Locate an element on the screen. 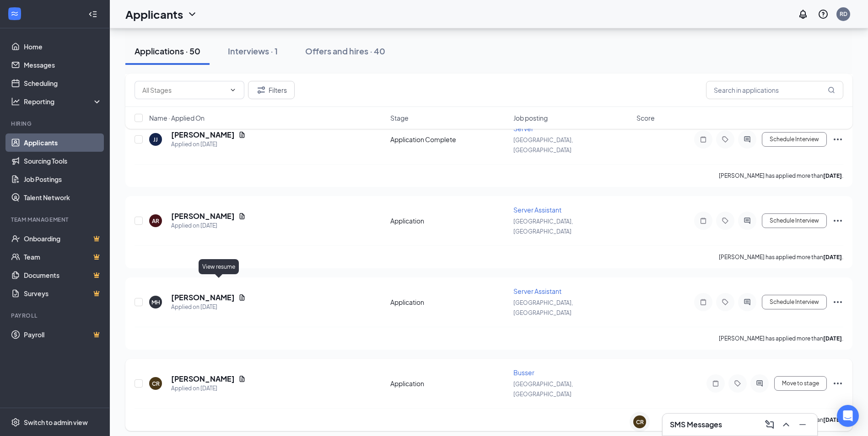  svg: QuestionInfo is located at coordinates (823, 14).